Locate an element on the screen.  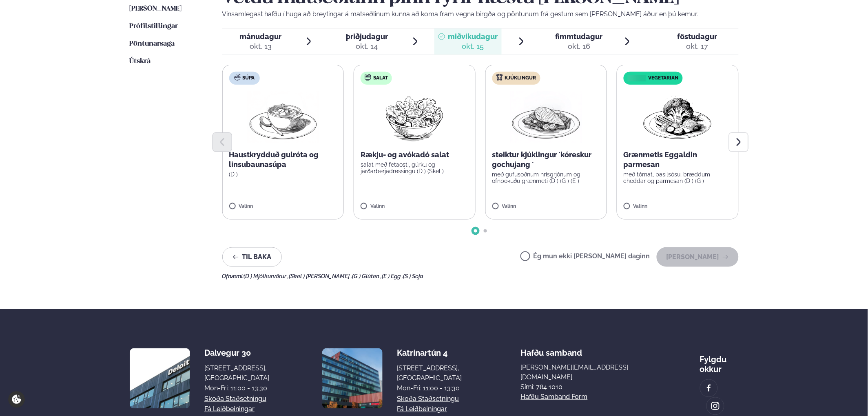
span: (S ) Soja is located at coordinates (413, 277).